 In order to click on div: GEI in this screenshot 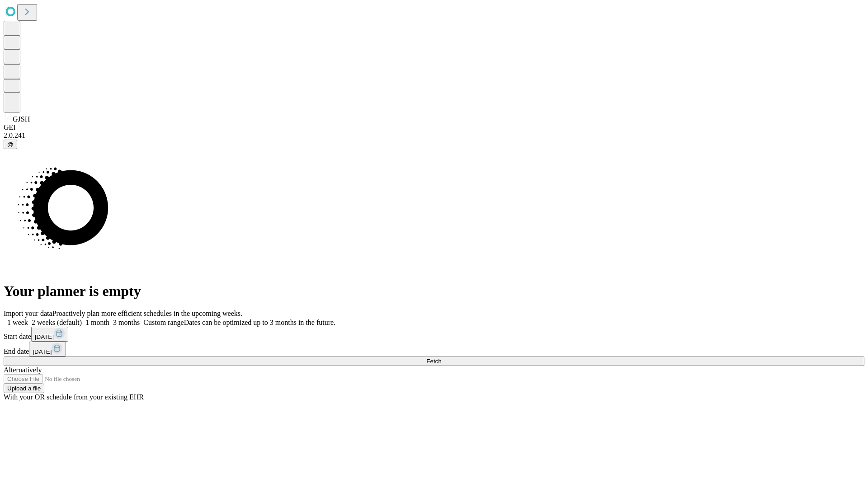, I will do `click(434, 128)`.